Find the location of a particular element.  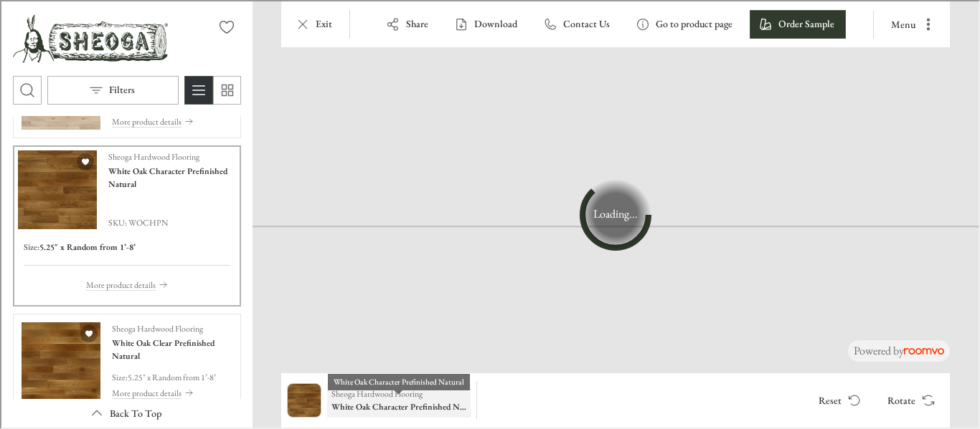

div: White Oak Character Prefinished Natural is located at coordinates (397, 381).